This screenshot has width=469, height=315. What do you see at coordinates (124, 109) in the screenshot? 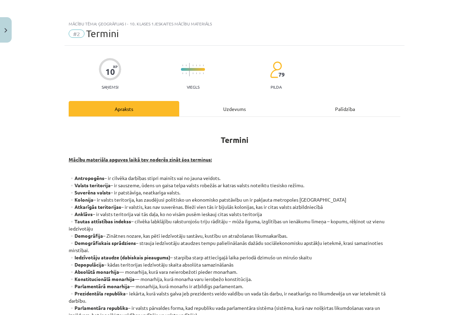
I see `div: Apraksts` at bounding box center [124, 109].